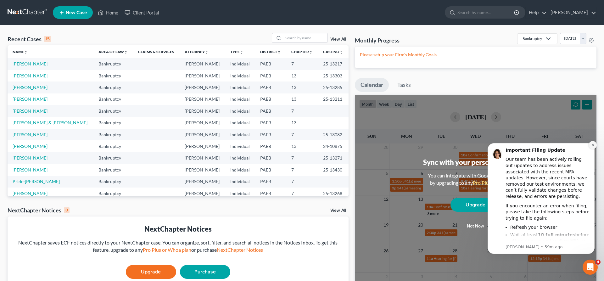 This screenshot has width=604, height=281. What do you see at coordinates (178, 229) in the screenshot?
I see `div: NextChapter Notices` at bounding box center [178, 229].